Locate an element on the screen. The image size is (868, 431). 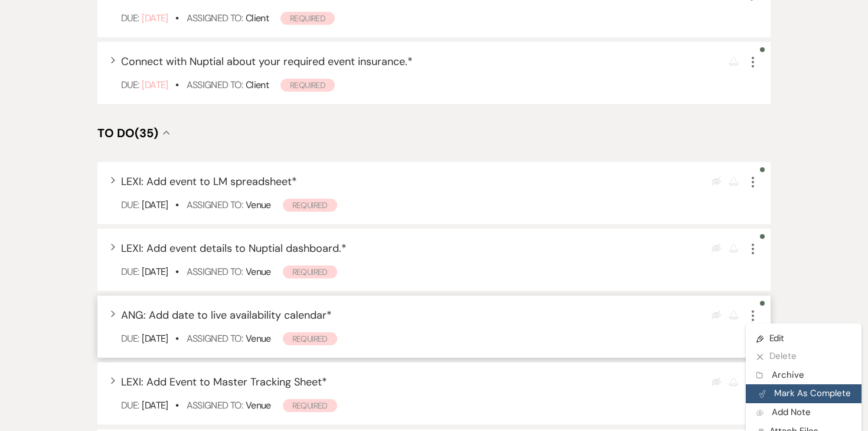
button: ANG: Add date to live availability calendar* is located at coordinates (227, 315).